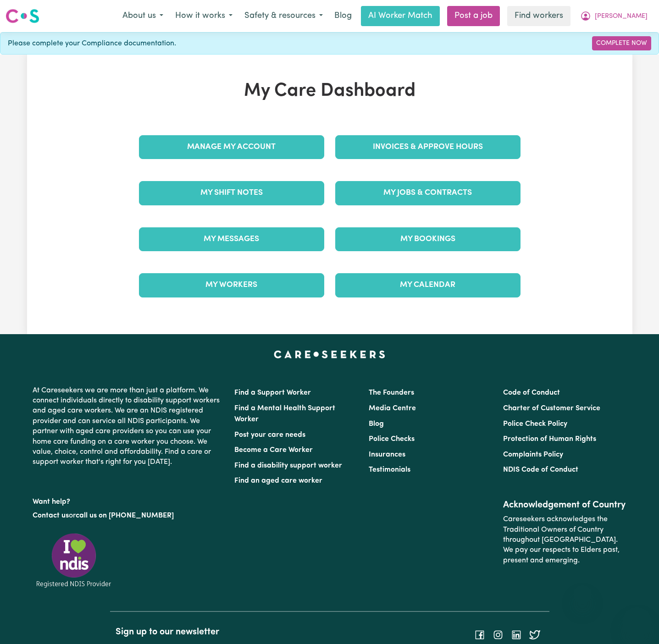  Describe the element at coordinates (541, 470) in the screenshot. I see `a: NDIS Code of Conduct` at that location.